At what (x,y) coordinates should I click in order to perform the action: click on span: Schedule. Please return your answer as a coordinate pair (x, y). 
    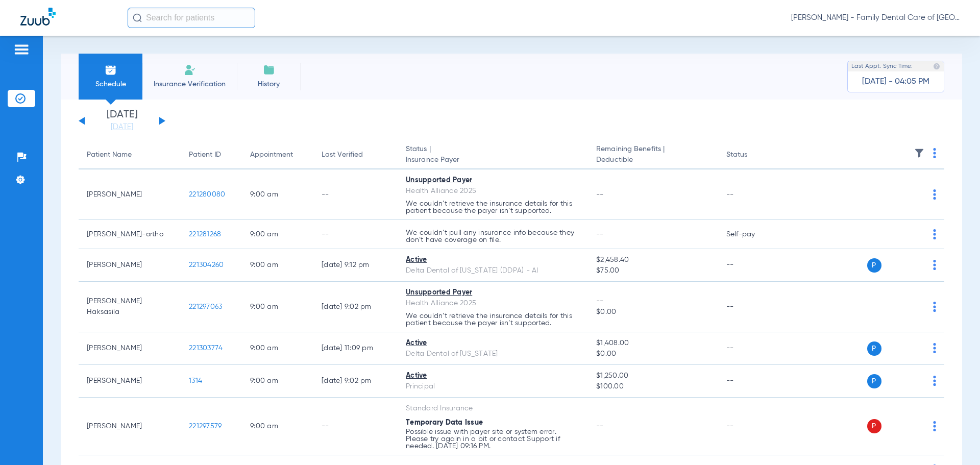
    Looking at the image, I should click on (110, 84).